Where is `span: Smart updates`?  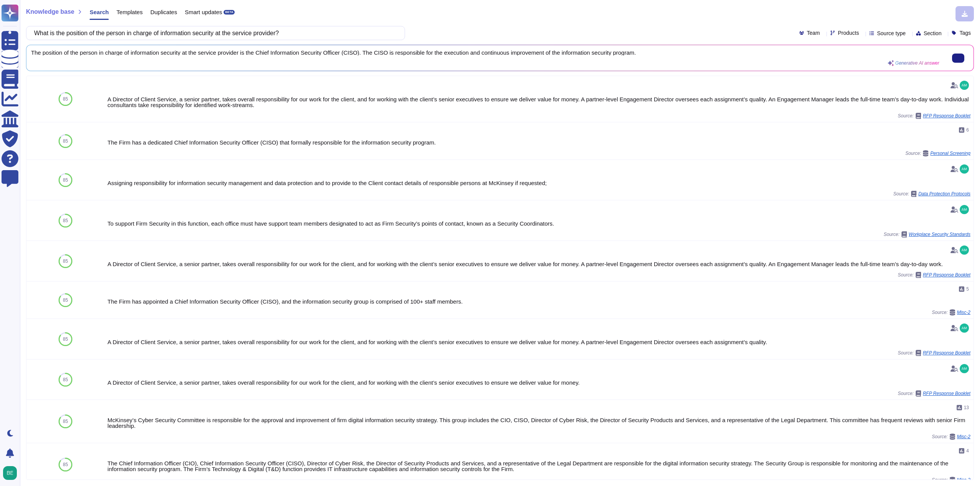 span: Smart updates is located at coordinates (204, 12).